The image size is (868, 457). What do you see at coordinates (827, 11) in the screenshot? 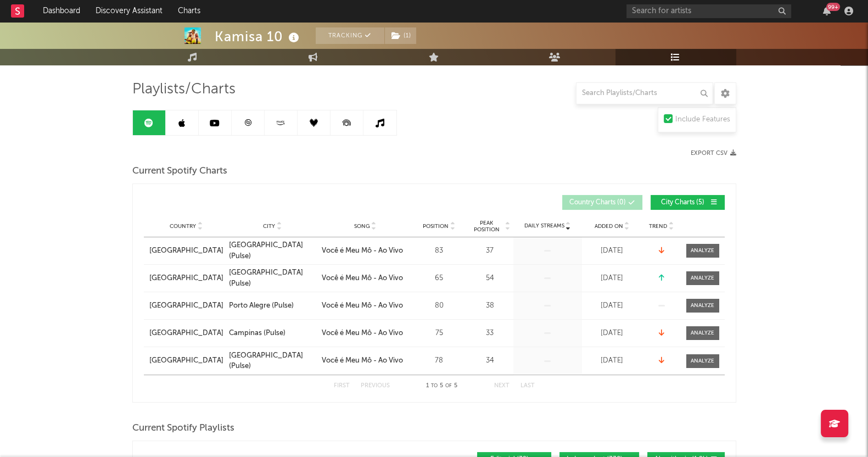
I see `button: 99+` at bounding box center [827, 11].